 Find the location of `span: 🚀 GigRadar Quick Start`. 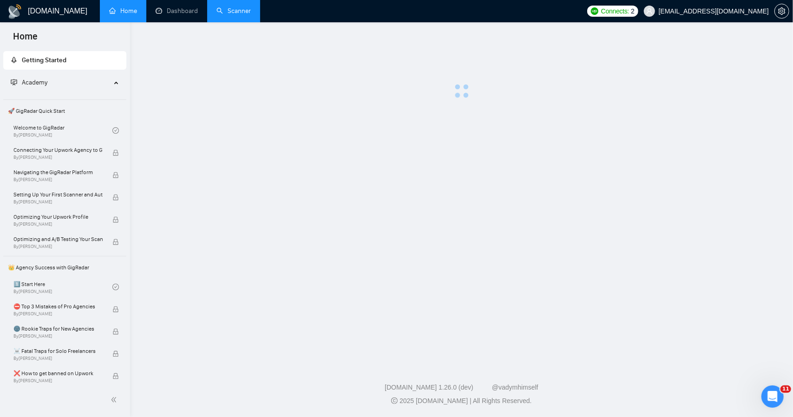

span: 🚀 GigRadar Quick Start is located at coordinates (65, 111).